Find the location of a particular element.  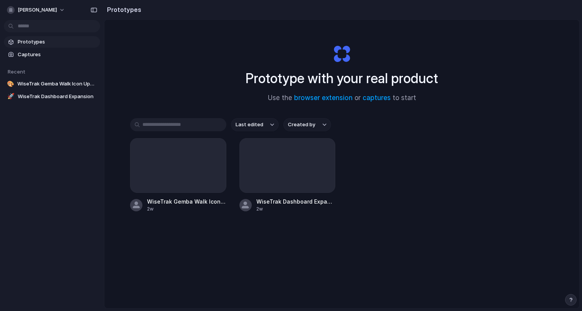

span: Use the or to start is located at coordinates (342, 98).